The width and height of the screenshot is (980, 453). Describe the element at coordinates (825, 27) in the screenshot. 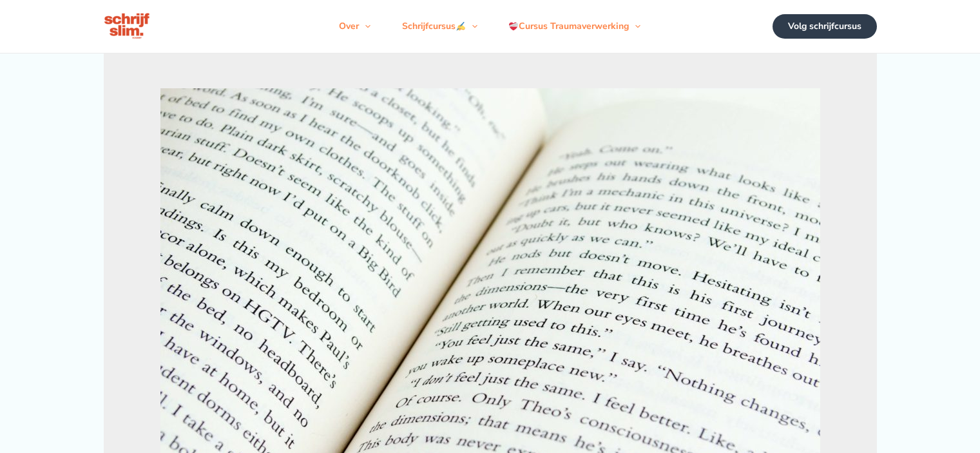

I see `a: Volg schrijfcursus` at that location.